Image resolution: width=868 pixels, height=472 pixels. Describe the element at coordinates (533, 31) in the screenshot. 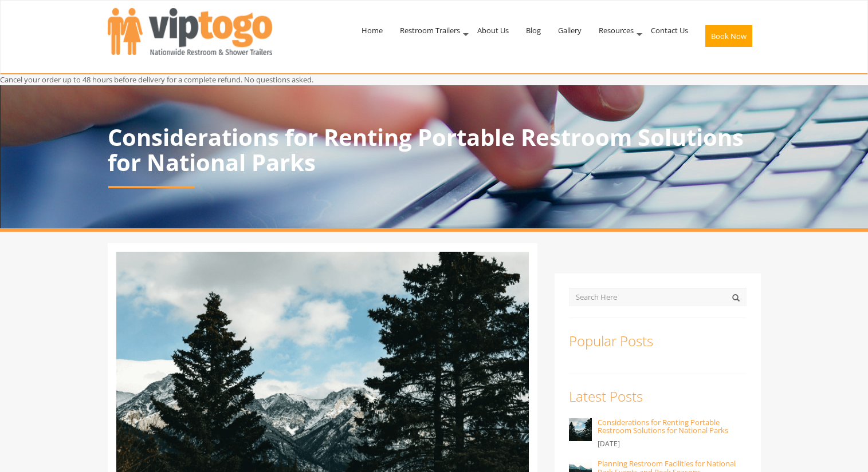

I see `a: Blog` at that location.